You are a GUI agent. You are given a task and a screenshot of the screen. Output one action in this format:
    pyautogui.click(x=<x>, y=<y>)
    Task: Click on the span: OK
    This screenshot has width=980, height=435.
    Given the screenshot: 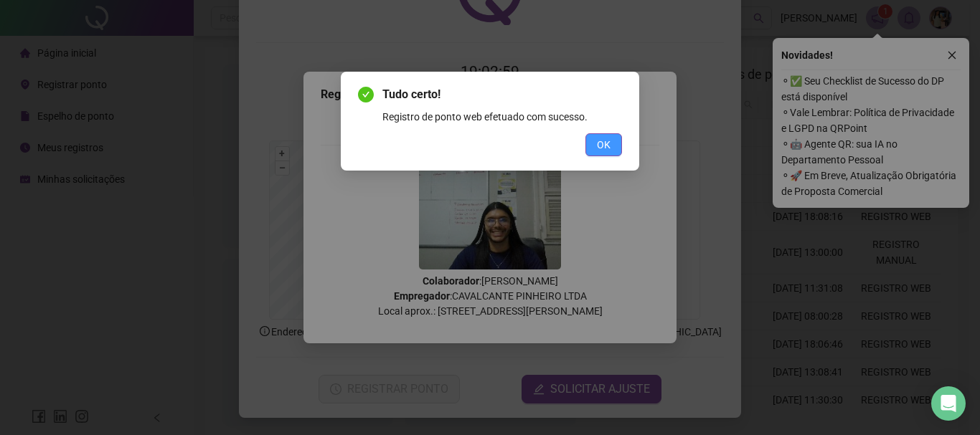 What is the action you would take?
    pyautogui.click(x=603, y=145)
    